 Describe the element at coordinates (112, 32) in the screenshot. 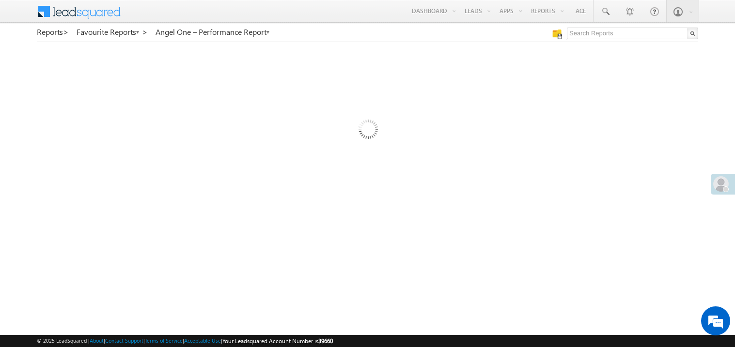

I see `a: Favourite Reports >` at that location.